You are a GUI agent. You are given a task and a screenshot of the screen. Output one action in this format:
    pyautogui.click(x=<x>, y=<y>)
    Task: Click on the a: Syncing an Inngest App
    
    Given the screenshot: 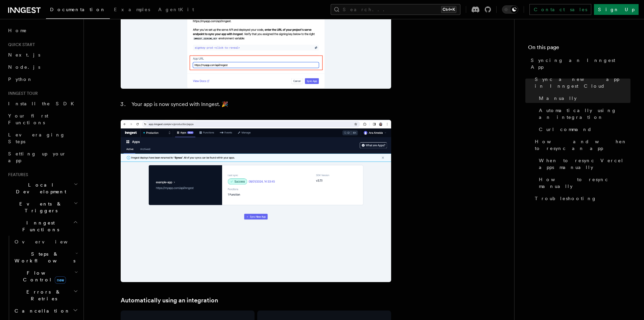 What is the action you would take?
    pyautogui.click(x=579, y=64)
    